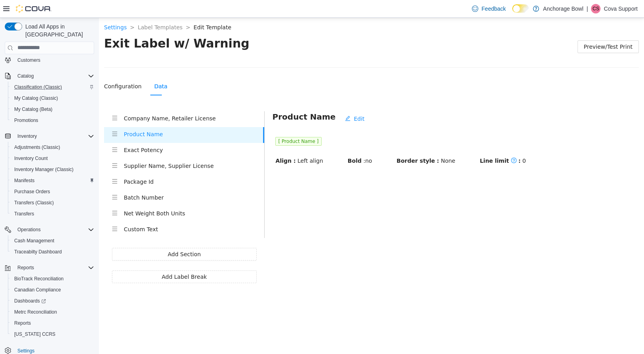 The height and width of the screenshot is (354, 644). What do you see at coordinates (37, 147) in the screenshot?
I see `a: Adjustments (Classic)` at bounding box center [37, 147].